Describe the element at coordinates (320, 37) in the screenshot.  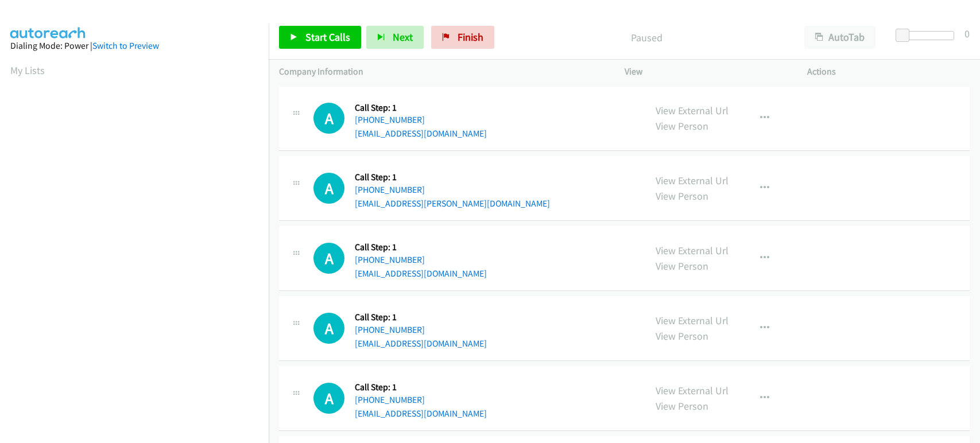
I see `a: Start Calls` at that location.